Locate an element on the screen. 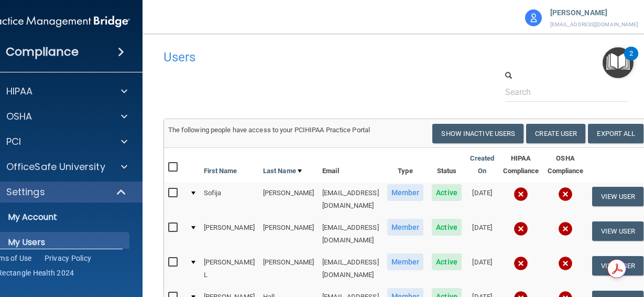 Image resolution: width=644 pixels, height=297 pixels. p: PCI is located at coordinates (14, 142).